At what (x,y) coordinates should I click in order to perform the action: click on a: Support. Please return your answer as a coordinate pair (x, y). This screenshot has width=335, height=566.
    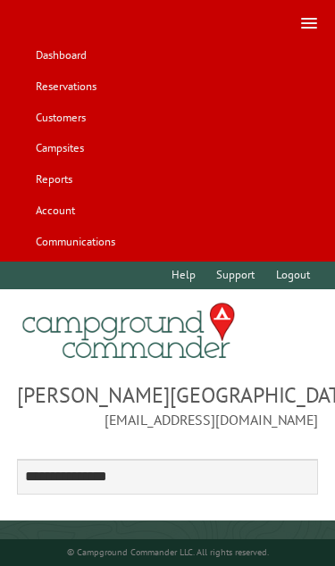
    Looking at the image, I should click on (236, 275).